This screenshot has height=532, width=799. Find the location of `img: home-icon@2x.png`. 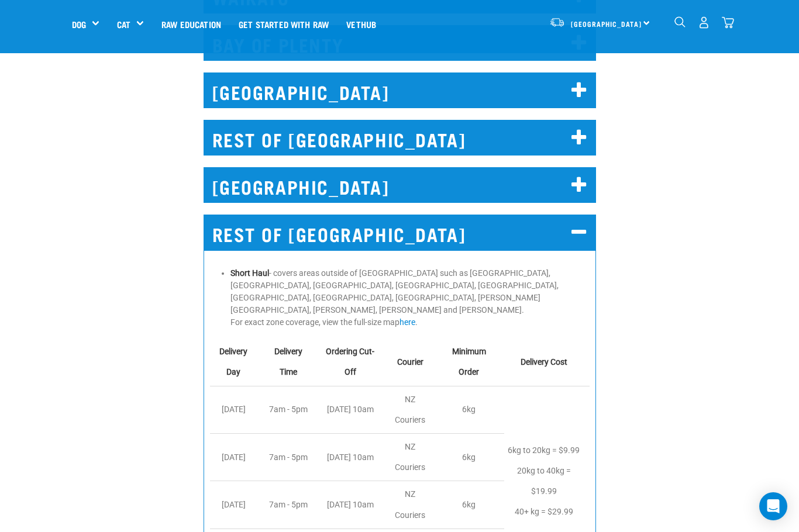

img: home-icon@2x.png is located at coordinates (728, 22).